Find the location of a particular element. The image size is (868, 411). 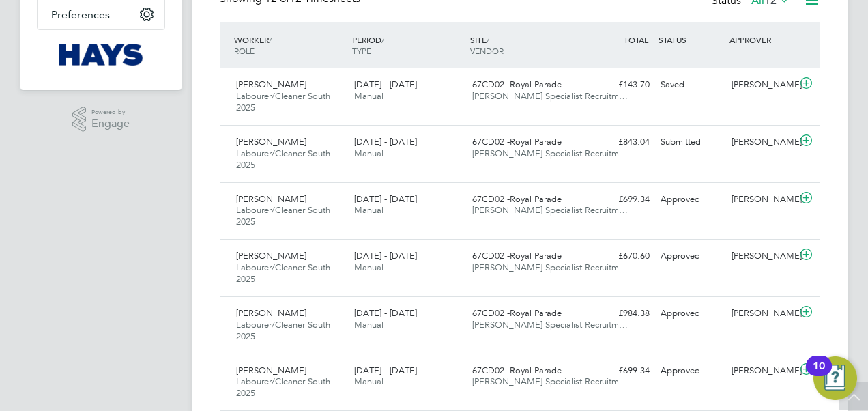

span: TYPE is located at coordinates (361, 51).